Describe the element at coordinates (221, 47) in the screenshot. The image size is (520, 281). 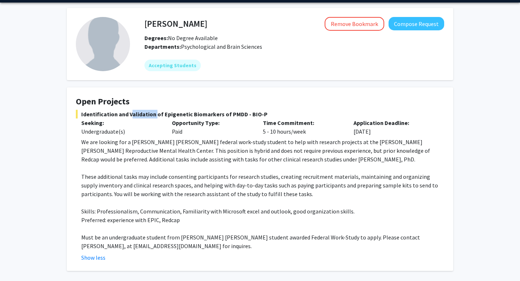
I see `span: Psychological and Brain Sciences` at that location.